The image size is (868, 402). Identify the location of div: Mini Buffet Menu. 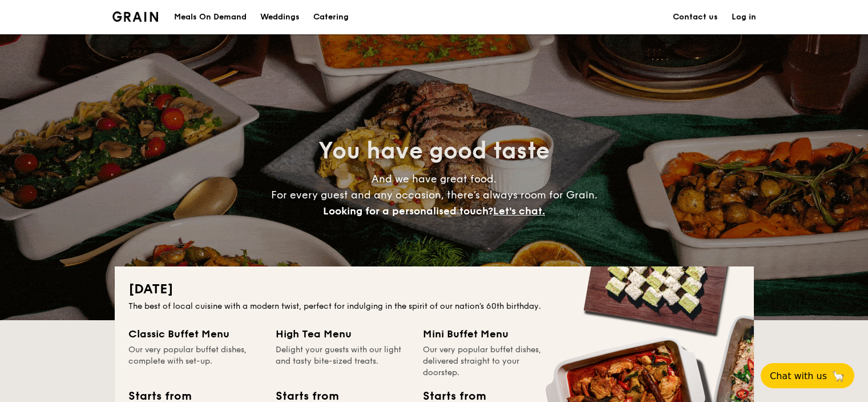
(490, 333).